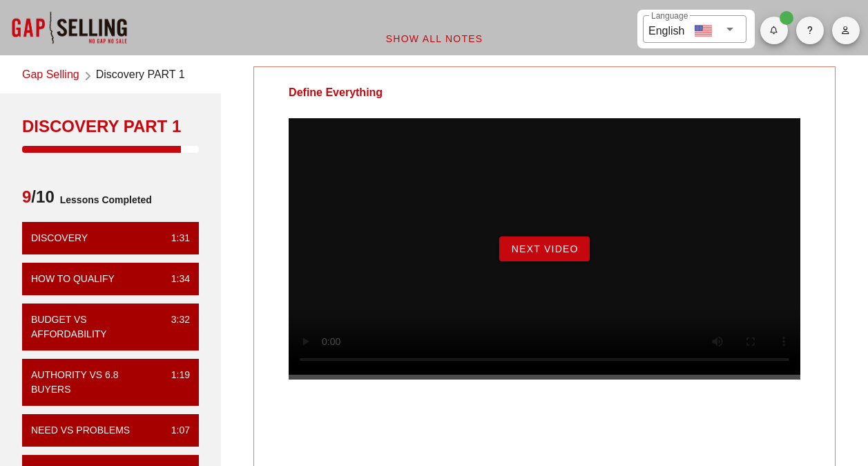 This screenshot has width=868, height=466. I want to click on span: /10, so click(38, 200).